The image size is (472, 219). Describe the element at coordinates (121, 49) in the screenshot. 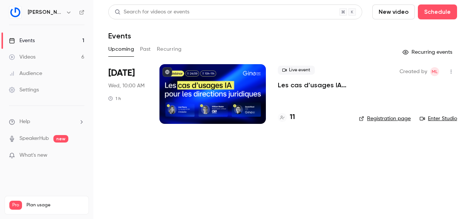

I see `button: Upcoming` at that location.